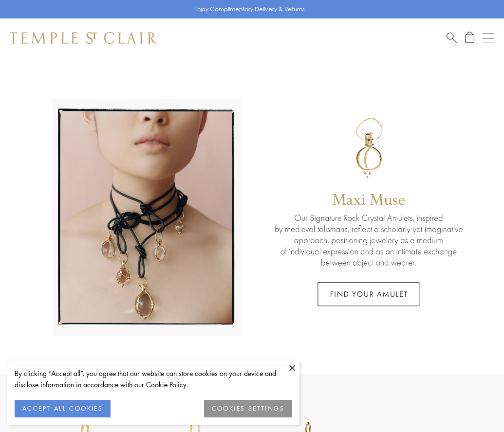 The width and height of the screenshot is (504, 432). What do you see at coordinates (62, 409) in the screenshot?
I see `button: ACCEPT ALL COOKIES` at bounding box center [62, 409].